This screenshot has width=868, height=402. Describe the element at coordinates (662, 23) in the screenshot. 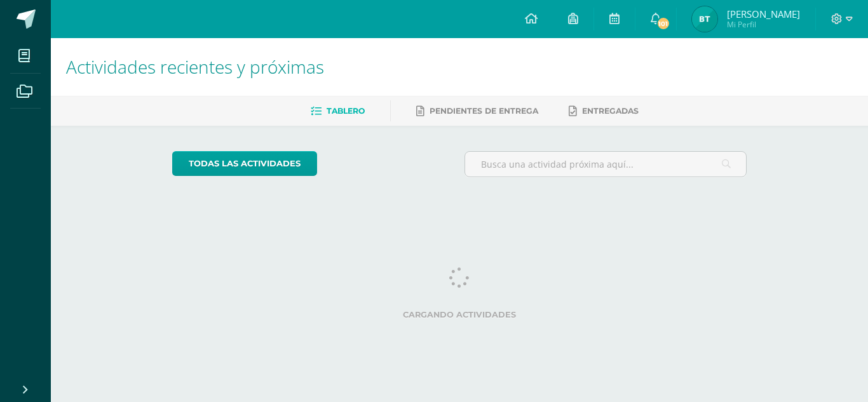

I see `span: 101` at that location.